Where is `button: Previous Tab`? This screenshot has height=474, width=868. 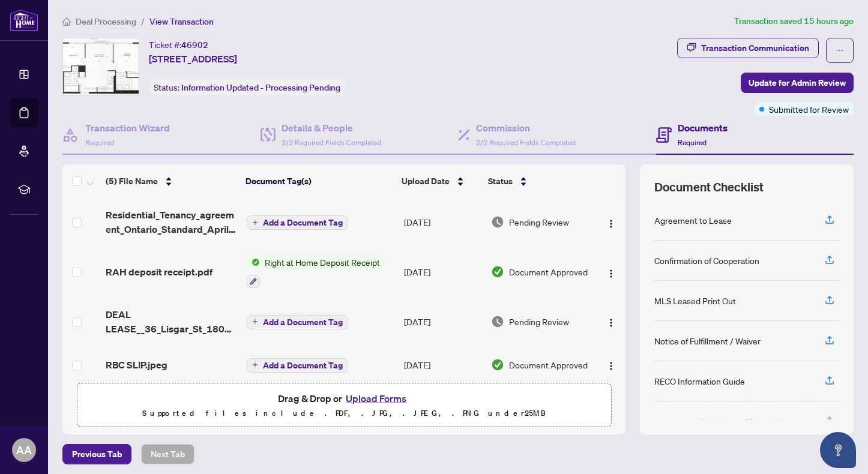 button: Previous Tab is located at coordinates (97, 454).